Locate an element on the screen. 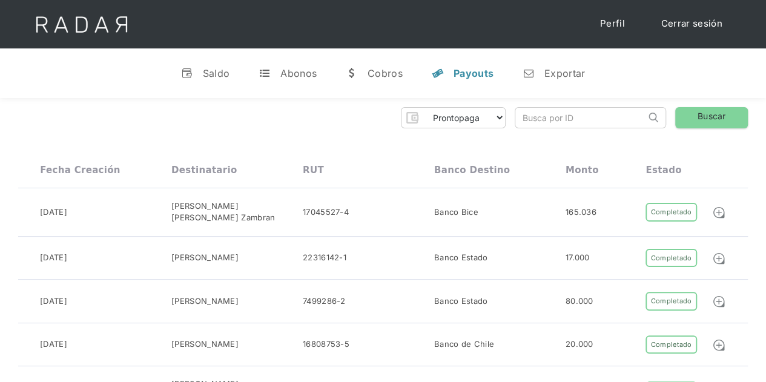 The image size is (766, 382). div: Estado is located at coordinates (663, 170).